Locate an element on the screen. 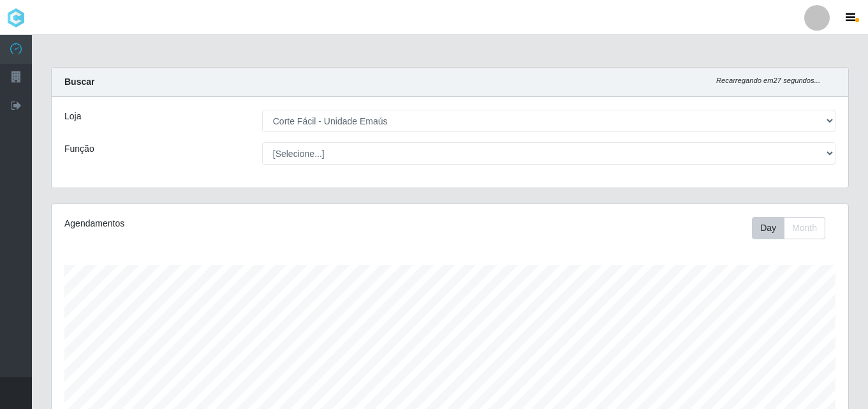  strong: Buscar is located at coordinates (79, 81).